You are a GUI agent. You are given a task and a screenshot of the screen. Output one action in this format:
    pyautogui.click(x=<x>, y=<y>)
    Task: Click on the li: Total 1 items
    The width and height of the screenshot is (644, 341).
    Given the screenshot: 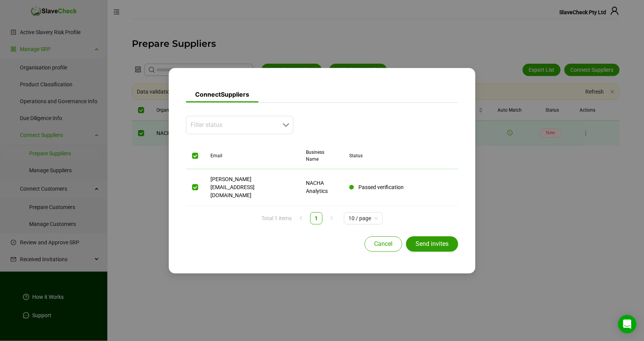 What is the action you would take?
    pyautogui.click(x=276, y=220)
    